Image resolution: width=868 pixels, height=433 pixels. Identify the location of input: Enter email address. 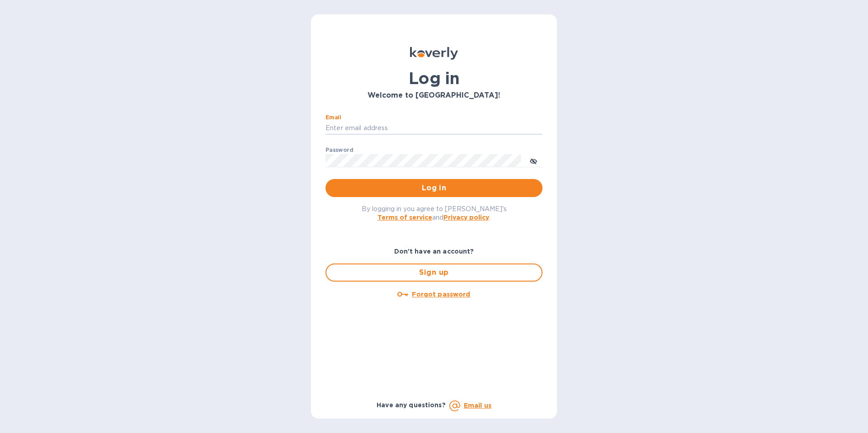
(434, 128).